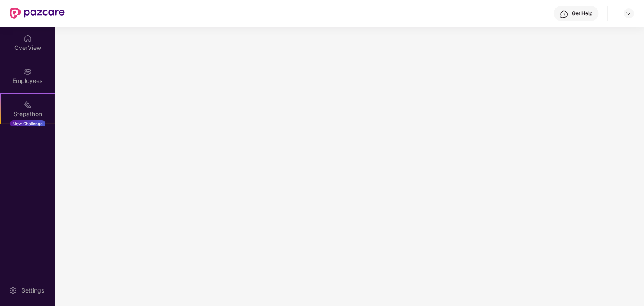 The height and width of the screenshot is (306, 644). Describe the element at coordinates (564, 14) in the screenshot. I see `img: svg+xml;base64,PHN2ZyBpZD0iSGVscC0zMngzMiIgeG1sbnM9Imh0dHA6Ly93d3cudzMub3JnLzIwMDAvc3ZnIiB3aWR0aD...` at that location.